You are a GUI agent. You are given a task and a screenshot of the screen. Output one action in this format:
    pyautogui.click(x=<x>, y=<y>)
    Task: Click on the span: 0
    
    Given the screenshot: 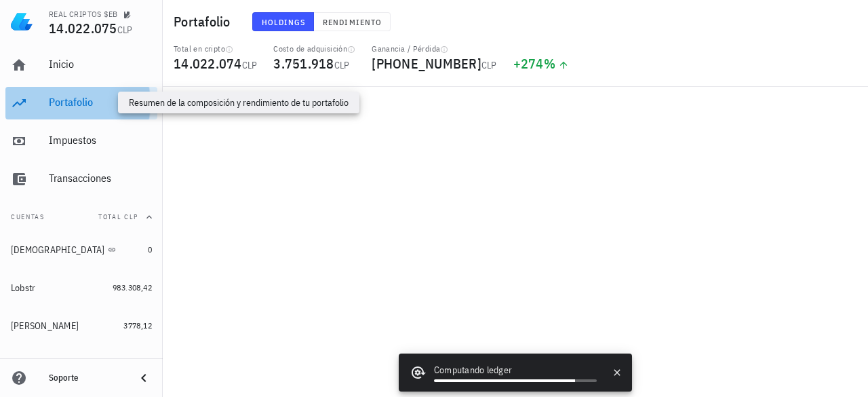 What is the action you would take?
    pyautogui.click(x=150, y=249)
    